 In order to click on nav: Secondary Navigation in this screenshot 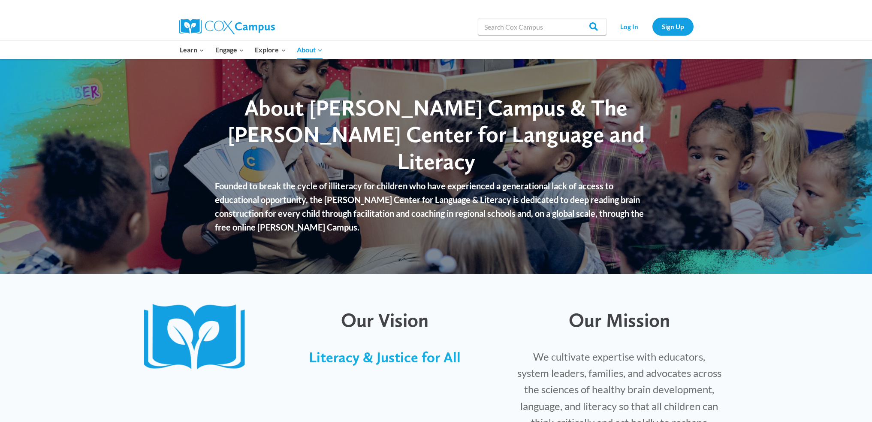, I will do `click(652, 26)`.